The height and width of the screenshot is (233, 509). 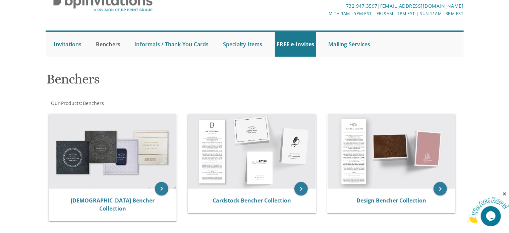 What do you see at coordinates (391, 151) in the screenshot?
I see `img: Design Bencher Collection` at bounding box center [391, 151].